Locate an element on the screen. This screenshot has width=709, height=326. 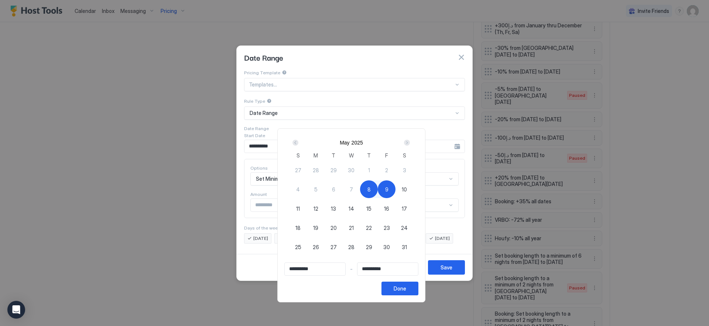
button: 19 is located at coordinates (316, 228).